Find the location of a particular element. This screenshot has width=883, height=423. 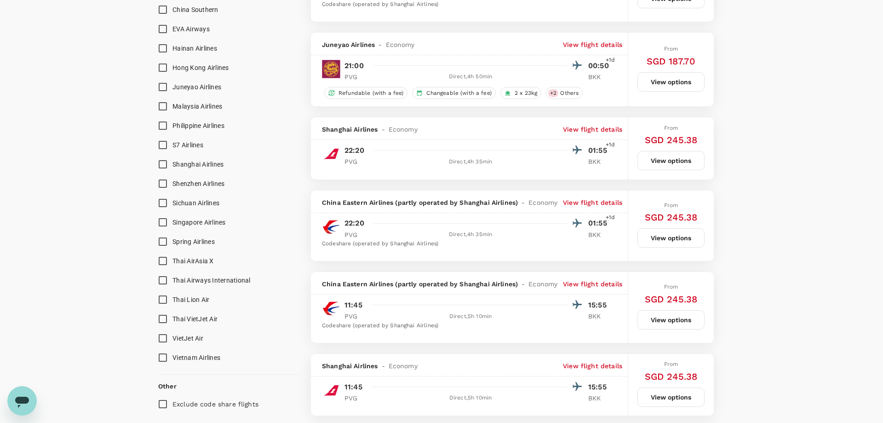

span: Hong Kong Airlines is located at coordinates (200, 68).